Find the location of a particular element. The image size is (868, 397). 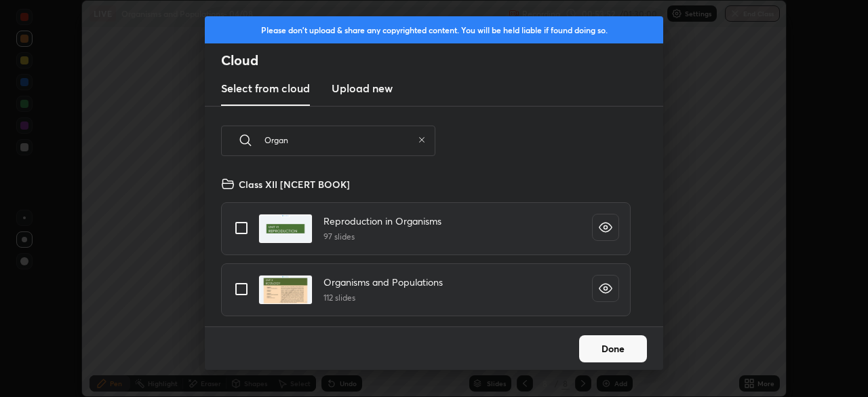

h4: Class XII [NCERT BOOK] is located at coordinates (294, 183).